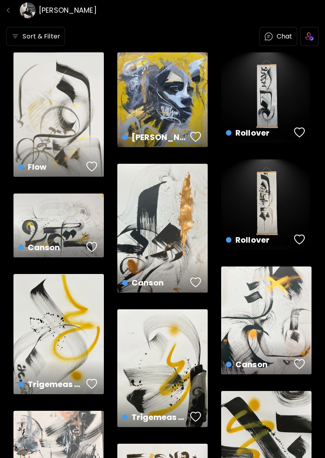 This screenshot has width=325, height=458. Describe the element at coordinates (59, 334) in the screenshot. I see `a: Trigemeas 3/3favoriteshttps://cdn.kaleido.art/CDN/Artwork/150043/Primary/medium.webp?updated=668248` at that location.